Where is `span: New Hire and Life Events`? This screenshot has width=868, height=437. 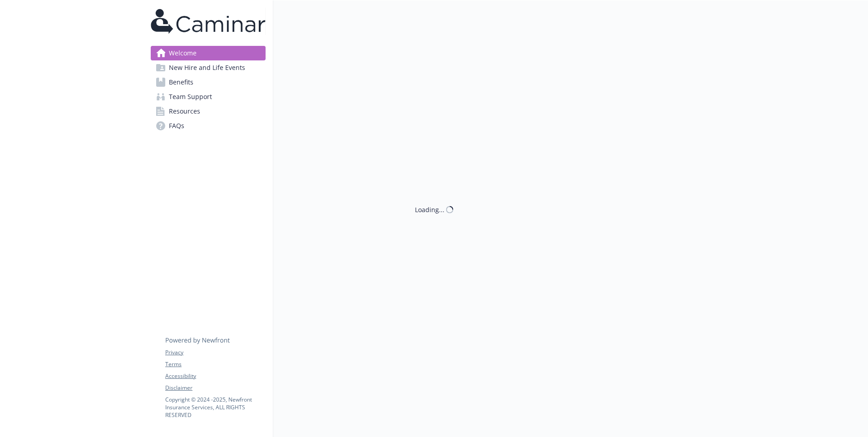 span: New Hire and Life Events is located at coordinates (207, 68).